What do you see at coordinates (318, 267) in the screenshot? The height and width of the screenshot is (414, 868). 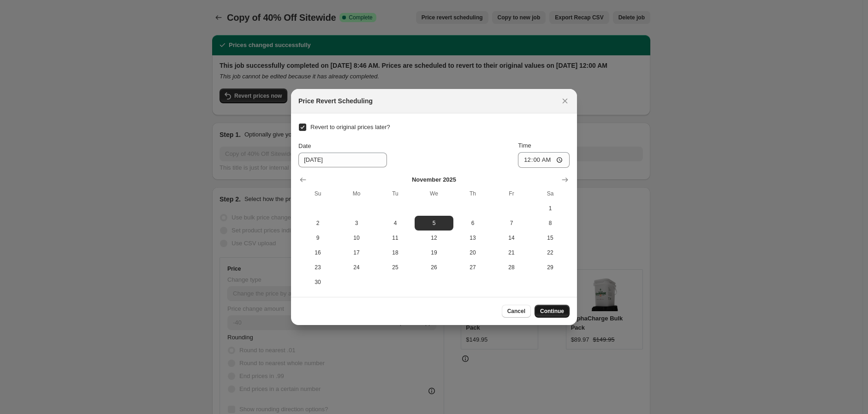 I see `span: 23` at bounding box center [318, 267].